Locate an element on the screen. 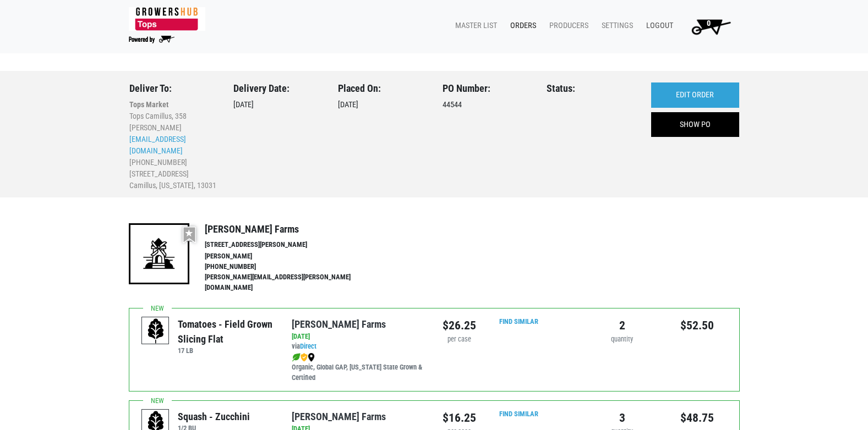 This screenshot has width=868, height=430. img: Cart is located at coordinates (710, 26).